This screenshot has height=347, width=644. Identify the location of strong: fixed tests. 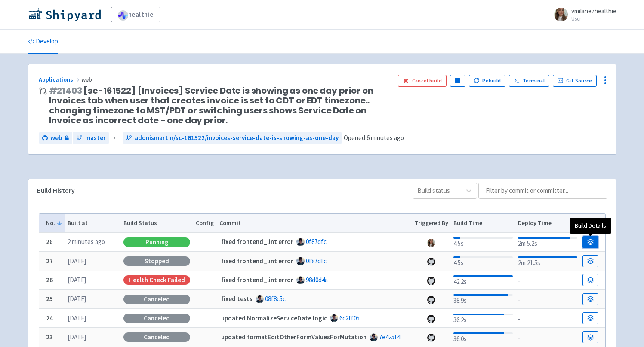
(236, 298).